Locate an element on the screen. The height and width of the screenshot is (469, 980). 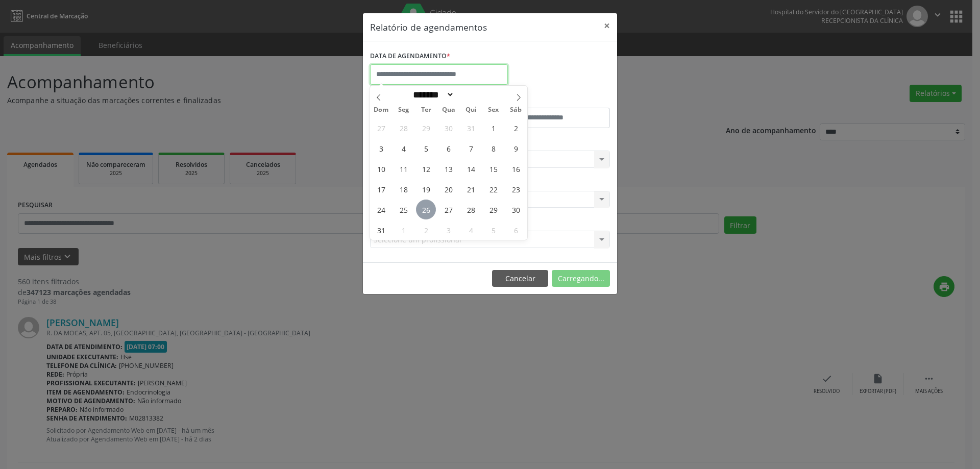
select: Month is located at coordinates (432, 95).